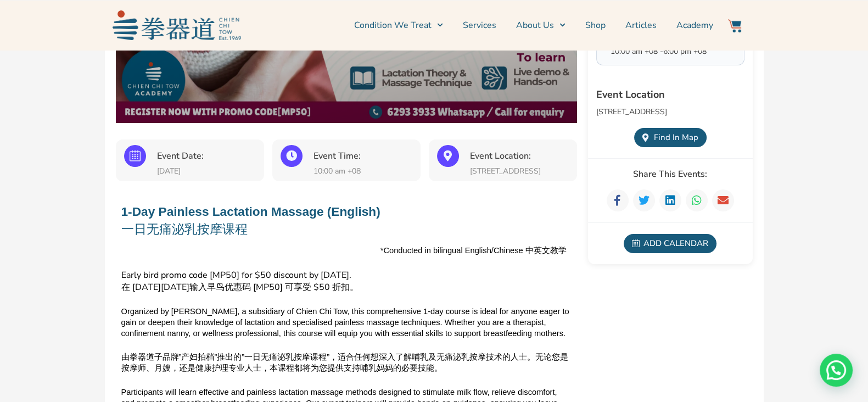  Describe the element at coordinates (479, 25) in the screenshot. I see `a: Services` at that location.